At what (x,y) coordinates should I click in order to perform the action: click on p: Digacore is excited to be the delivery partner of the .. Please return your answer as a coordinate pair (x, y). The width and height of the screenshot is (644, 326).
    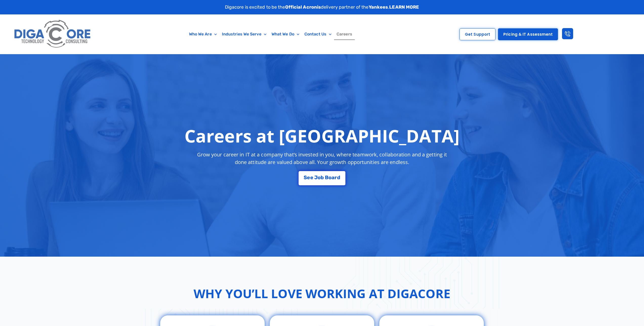
    Looking at the image, I should click on (322, 7).